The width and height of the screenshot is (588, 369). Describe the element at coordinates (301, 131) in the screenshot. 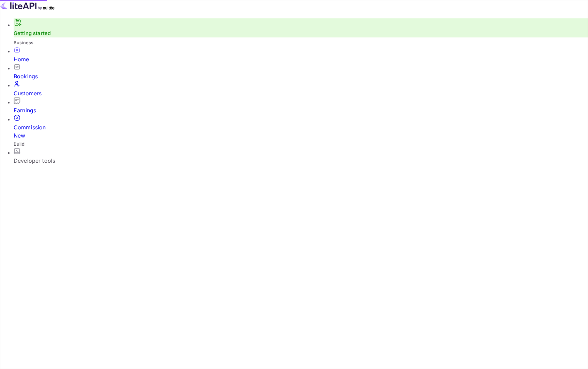

I see `div: Commission` at that location.